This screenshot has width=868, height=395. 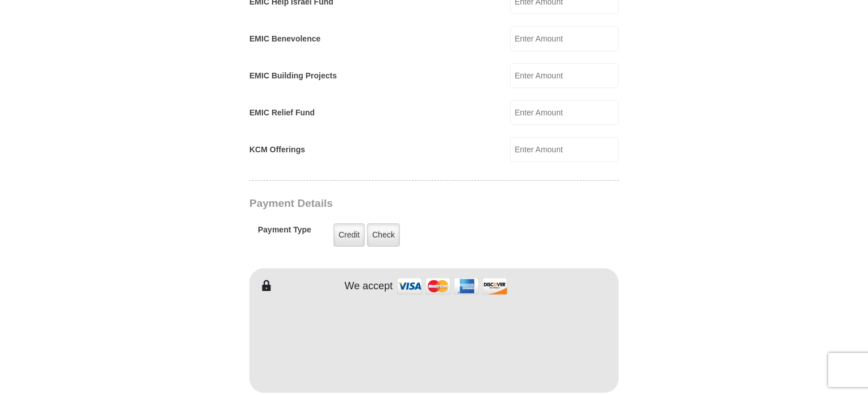 What do you see at coordinates (277, 150) in the screenshot?
I see `label: KCM Offerings` at bounding box center [277, 150].